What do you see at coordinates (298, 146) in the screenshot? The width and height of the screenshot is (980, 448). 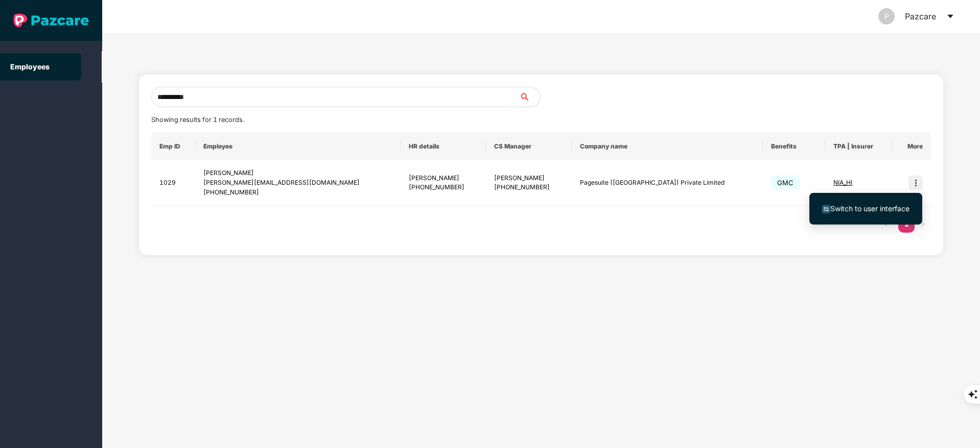 I see `th: Employee` at bounding box center [298, 146].